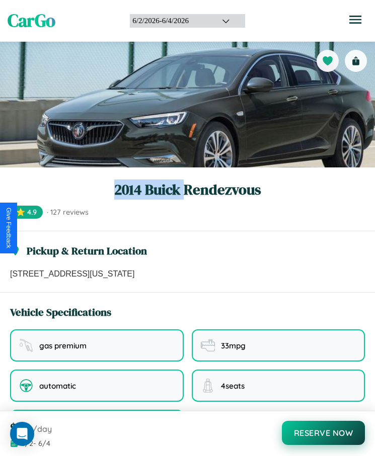 The height and width of the screenshot is (456, 375). I want to click on img: fuel efficiency, so click(208, 346).